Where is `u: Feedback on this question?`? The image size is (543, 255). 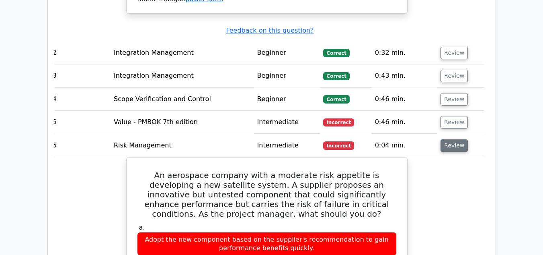 u: Feedback on this question? is located at coordinates (270, 30).